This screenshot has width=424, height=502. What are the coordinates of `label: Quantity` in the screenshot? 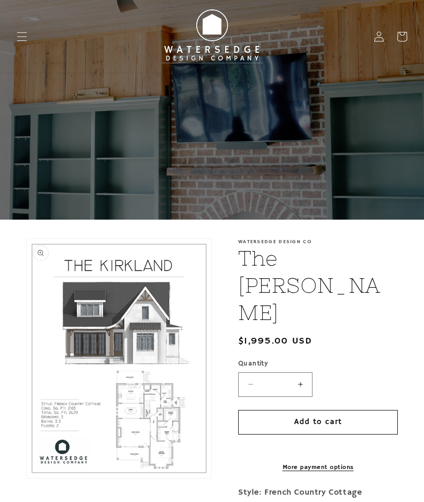 It's located at (318, 364).